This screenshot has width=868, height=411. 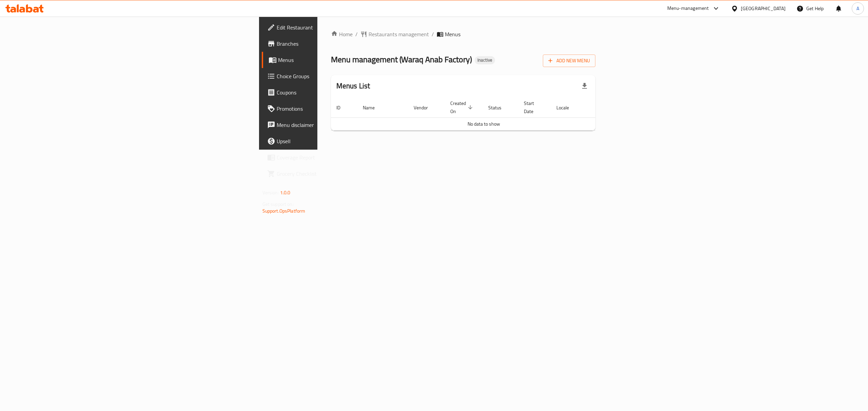 I want to click on table: enhanced table, so click(x=484, y=113).